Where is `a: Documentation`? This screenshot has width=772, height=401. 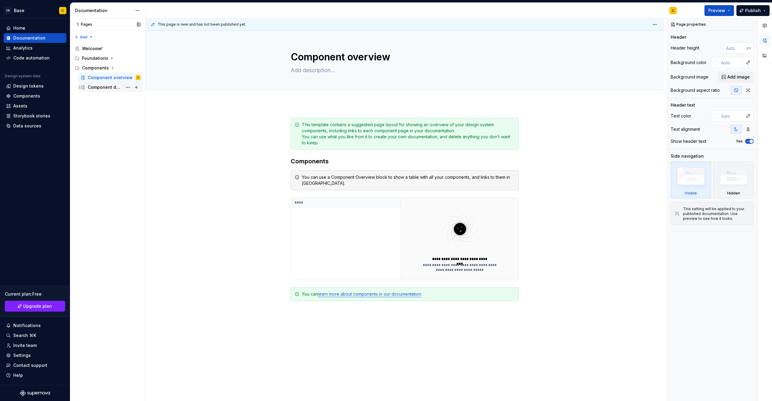 a: Documentation is located at coordinates (35, 38).